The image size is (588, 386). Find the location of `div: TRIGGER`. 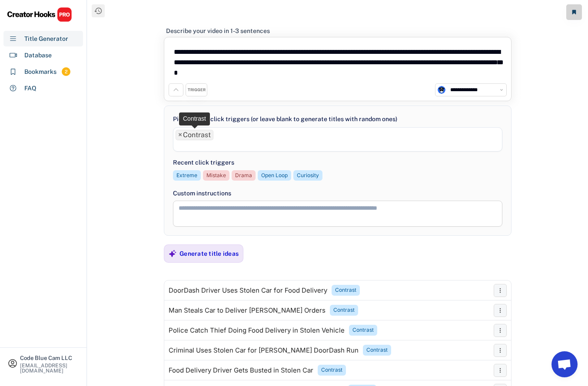

div: TRIGGER is located at coordinates (197, 90).